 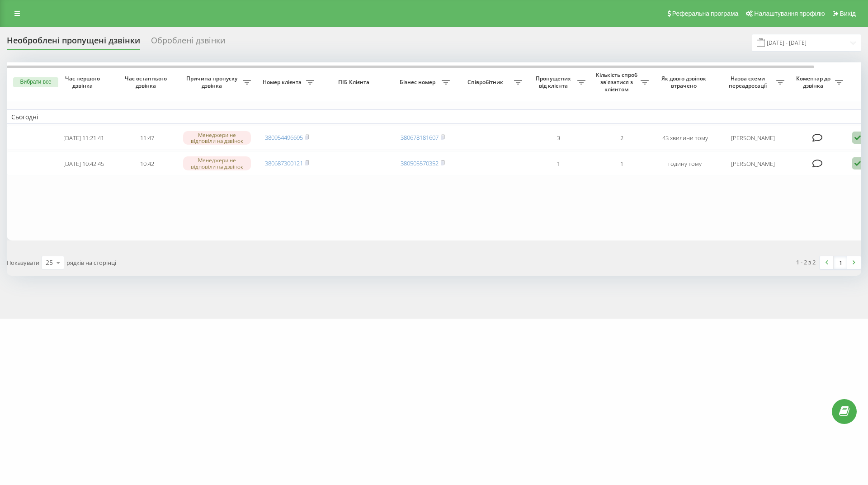 What do you see at coordinates (789, 14) in the screenshot?
I see `font: Налаштування профілю` at bounding box center [789, 14].